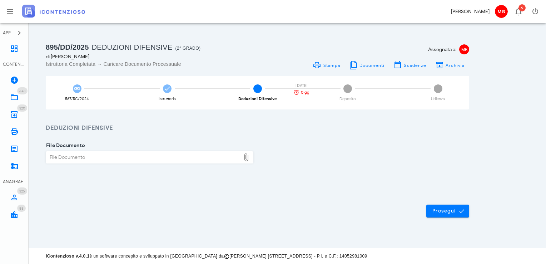  I want to click on span: 5, so click(438, 89).